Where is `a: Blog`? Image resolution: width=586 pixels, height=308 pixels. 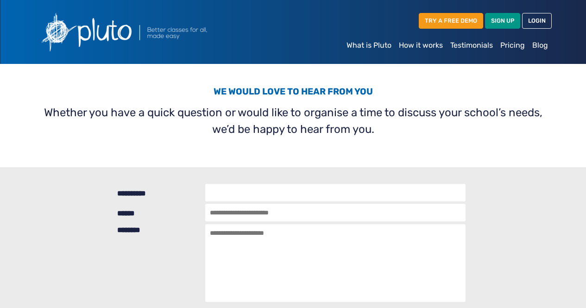 a: Blog is located at coordinates (540, 45).